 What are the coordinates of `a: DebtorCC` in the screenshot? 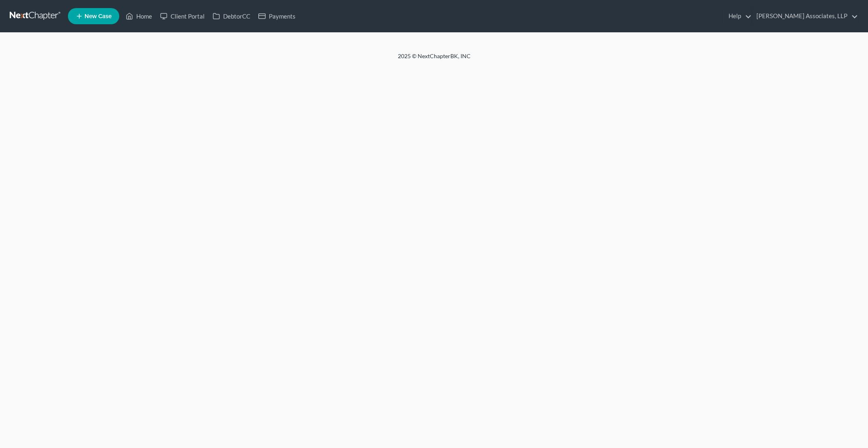 It's located at (231, 16).